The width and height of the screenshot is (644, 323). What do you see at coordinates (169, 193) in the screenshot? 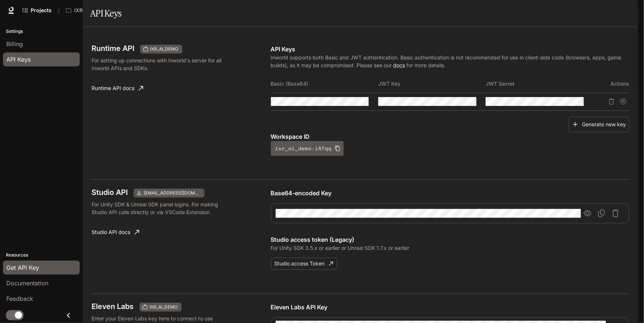
I see `div: This key applies to current user accounts` at bounding box center [169, 193].